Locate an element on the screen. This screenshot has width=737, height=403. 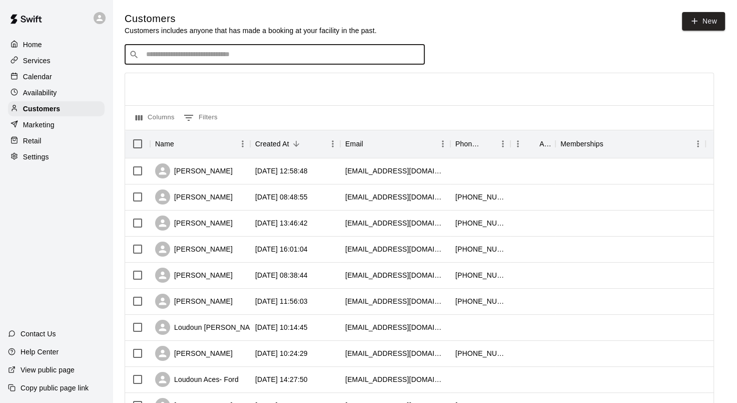
div: +15712713777 is located at coordinates (481, 249).